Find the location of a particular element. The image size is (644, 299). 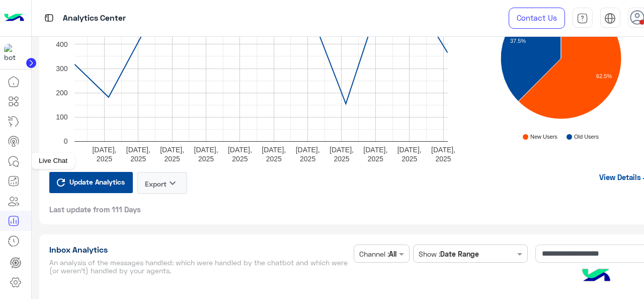

button: Update Analytics is located at coordinates (91, 183).